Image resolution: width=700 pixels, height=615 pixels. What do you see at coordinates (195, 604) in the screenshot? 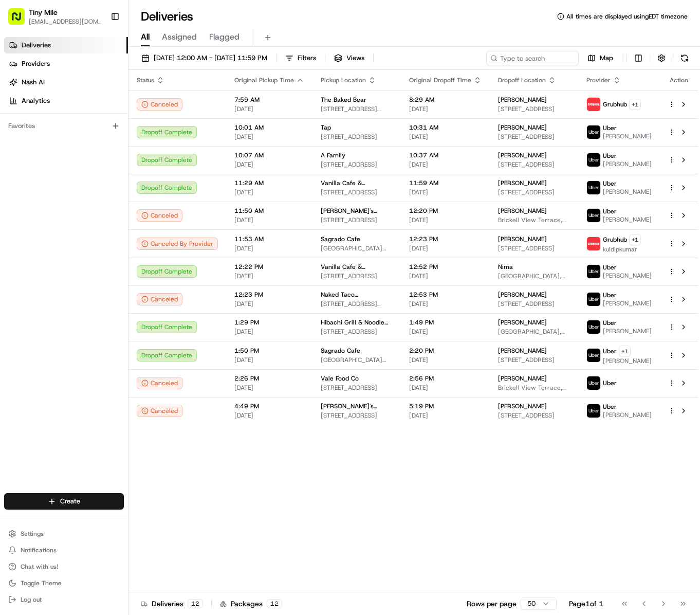
I see `div: 12` at bounding box center [195, 604].